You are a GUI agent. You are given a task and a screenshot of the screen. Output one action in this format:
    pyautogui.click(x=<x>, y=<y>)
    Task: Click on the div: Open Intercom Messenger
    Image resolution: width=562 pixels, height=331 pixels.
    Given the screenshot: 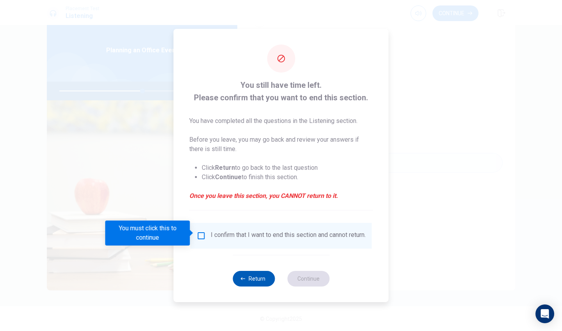 What is the action you would take?
    pyautogui.click(x=544, y=314)
    